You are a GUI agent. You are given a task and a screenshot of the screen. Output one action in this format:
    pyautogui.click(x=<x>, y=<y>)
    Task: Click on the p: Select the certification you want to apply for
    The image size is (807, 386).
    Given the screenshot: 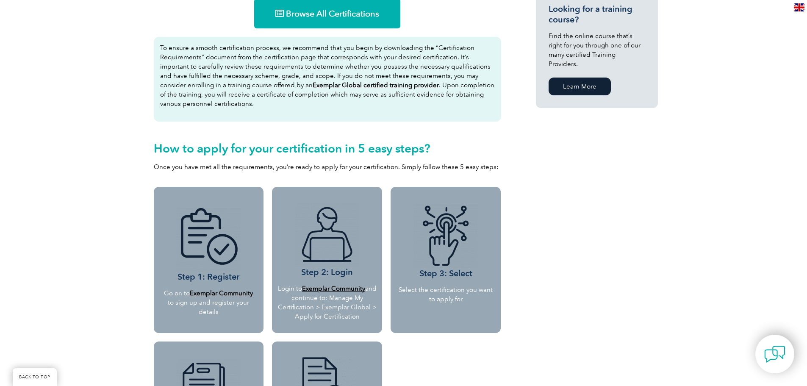 What is the action you would take?
    pyautogui.click(x=446, y=294)
    